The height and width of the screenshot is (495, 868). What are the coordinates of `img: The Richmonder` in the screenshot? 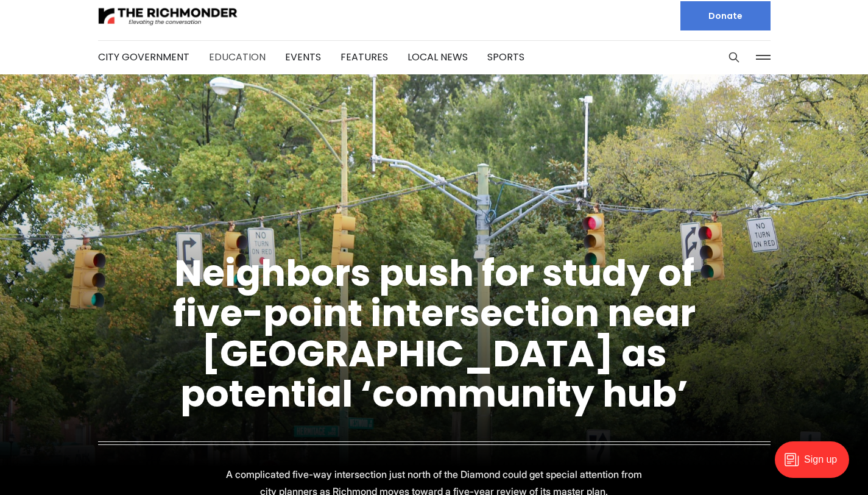 It's located at (168, 16).